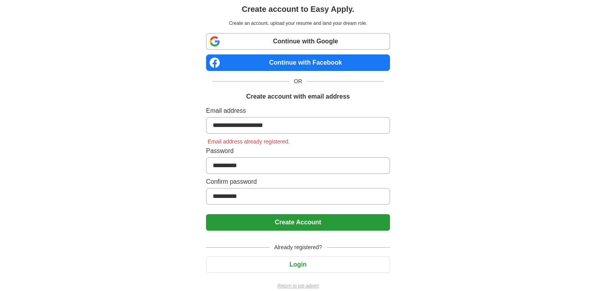 This screenshot has height=291, width=596. Describe the element at coordinates (298, 247) in the screenshot. I see `span: Already registered?` at that location.